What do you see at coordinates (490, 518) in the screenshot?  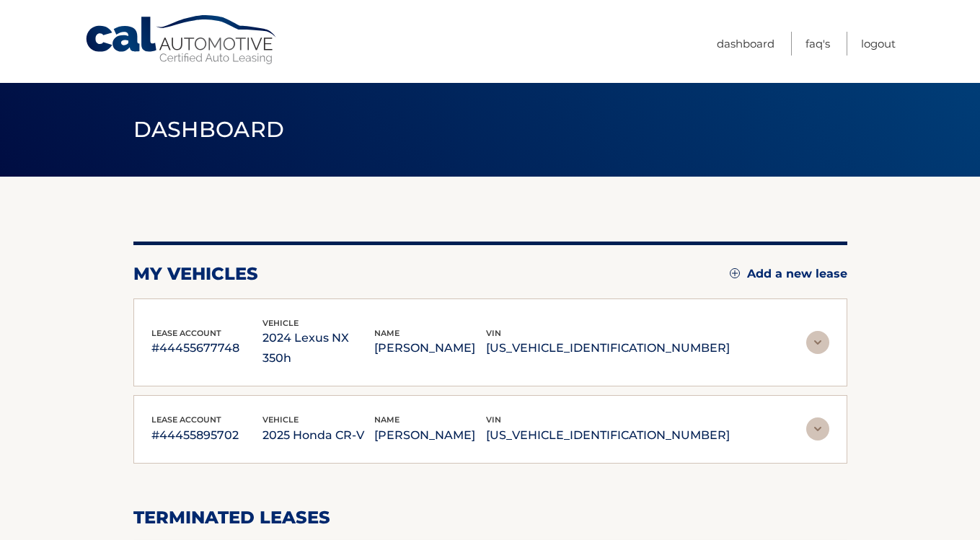 I see `h2: terminated leases` at bounding box center [490, 518].